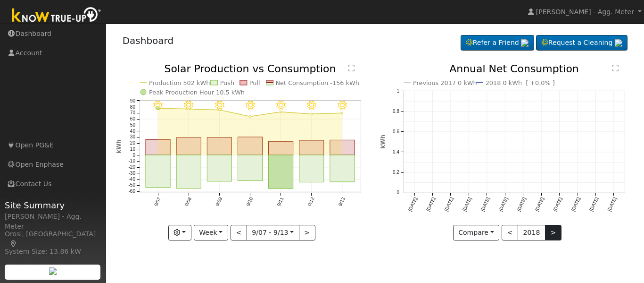  I want to click on text: -40, so click(132, 179).